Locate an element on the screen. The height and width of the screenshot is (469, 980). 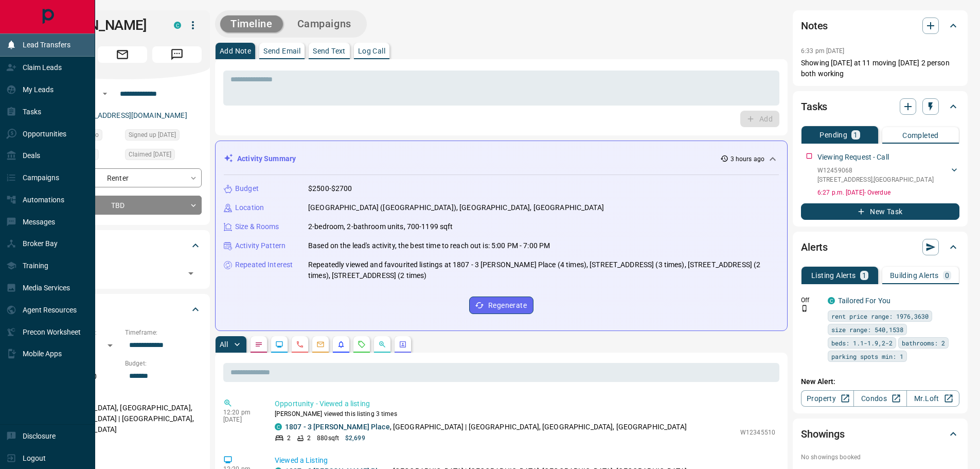
p: Size & Rooms is located at coordinates (257, 226).